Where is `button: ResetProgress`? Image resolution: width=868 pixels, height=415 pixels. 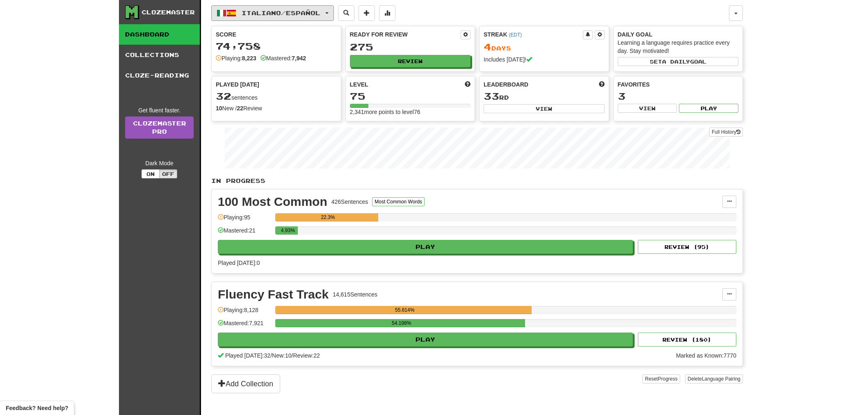 button: ResetProgress is located at coordinates (661, 379).